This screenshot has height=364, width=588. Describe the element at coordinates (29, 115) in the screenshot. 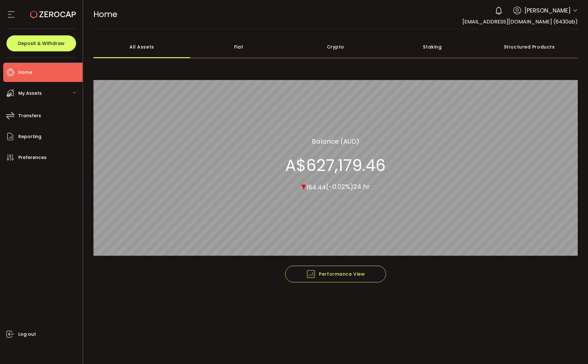

I see `span: Transfers` at that location.